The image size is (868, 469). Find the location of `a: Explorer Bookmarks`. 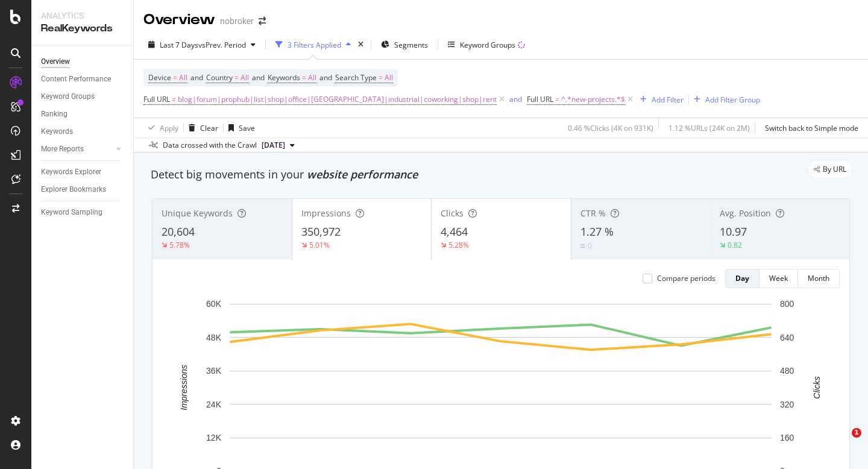

a: Explorer Bookmarks is located at coordinates (83, 190).